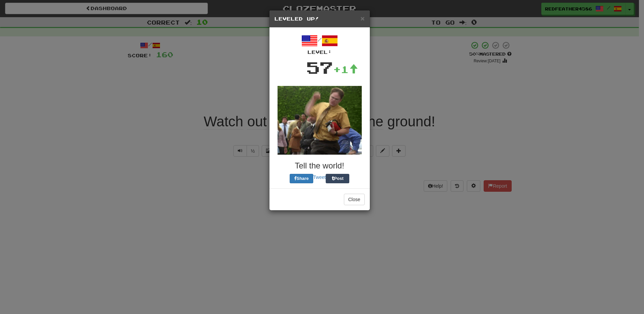  Describe the element at coordinates (302, 179) in the screenshot. I see `button: Share` at that location.